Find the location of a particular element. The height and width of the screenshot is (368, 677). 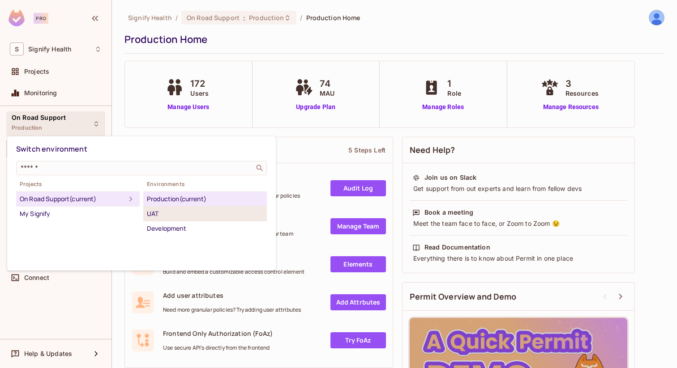

div: Development is located at coordinates (205, 229).